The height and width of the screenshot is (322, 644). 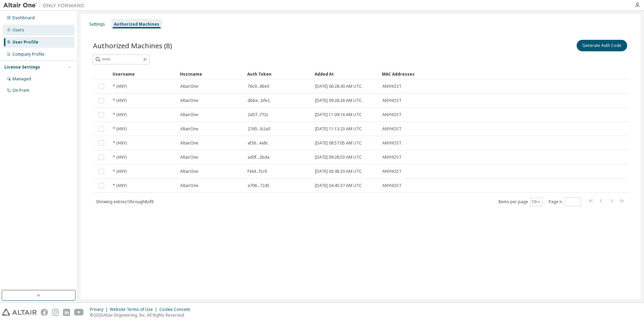 What do you see at coordinates (24, 18) in the screenshot?
I see `div: Dashboard` at bounding box center [24, 18].